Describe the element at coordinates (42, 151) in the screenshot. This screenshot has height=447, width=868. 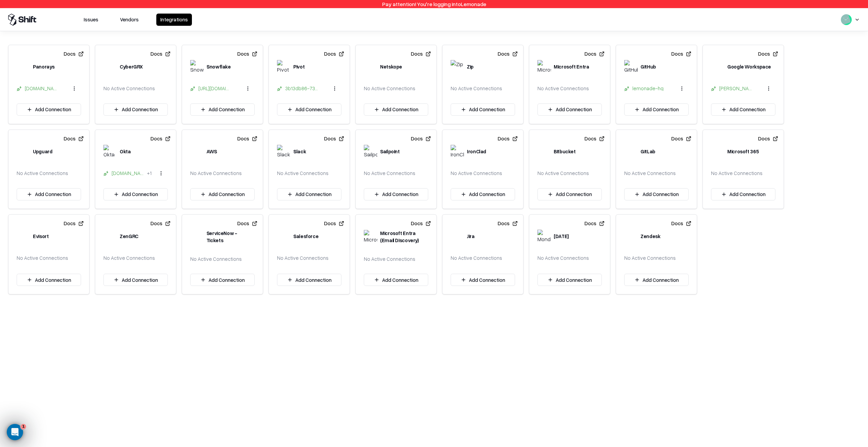
I see `div: Upguard` at that location.